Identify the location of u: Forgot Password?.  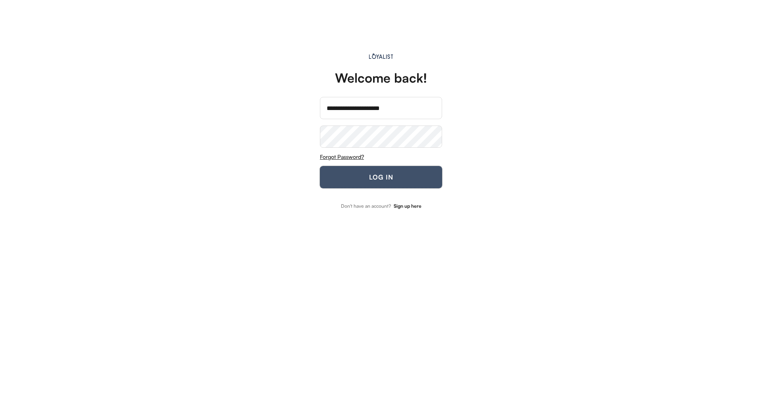
(342, 156).